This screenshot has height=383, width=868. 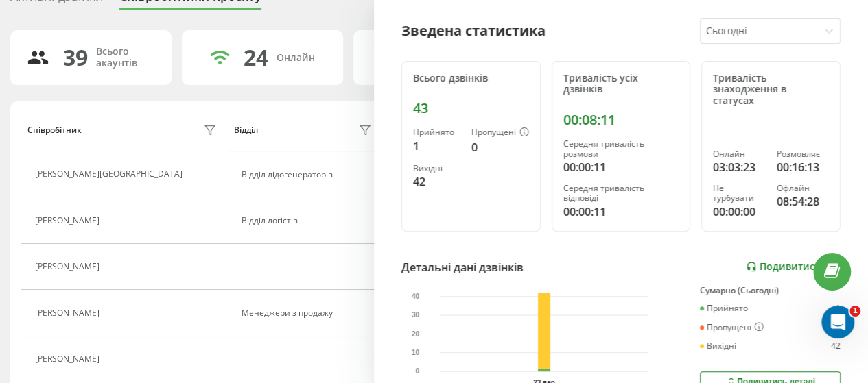 I want to click on span: 1, so click(x=855, y=312).